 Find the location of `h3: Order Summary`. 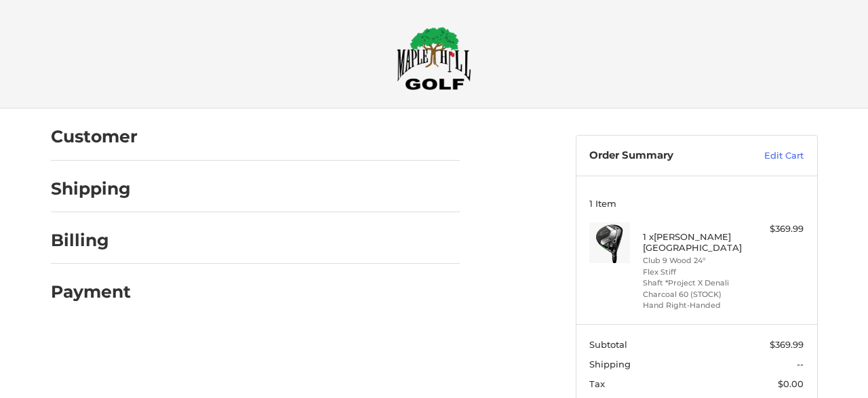

h3: Order Summary is located at coordinates (662, 156).